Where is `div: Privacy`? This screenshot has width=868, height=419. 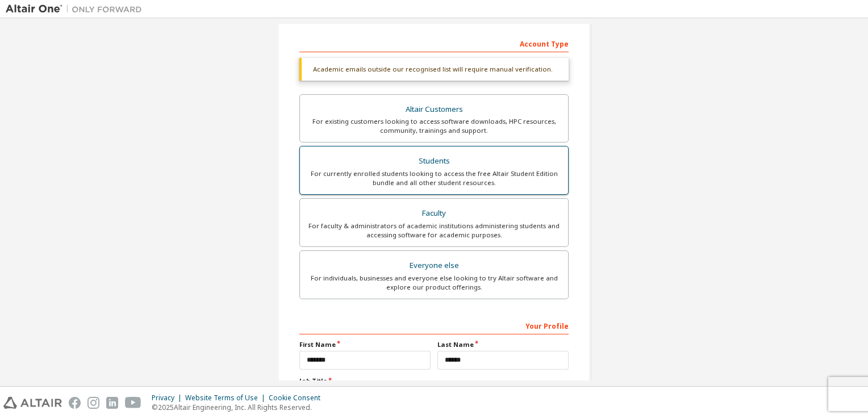
div: Privacy is located at coordinates (168, 398).